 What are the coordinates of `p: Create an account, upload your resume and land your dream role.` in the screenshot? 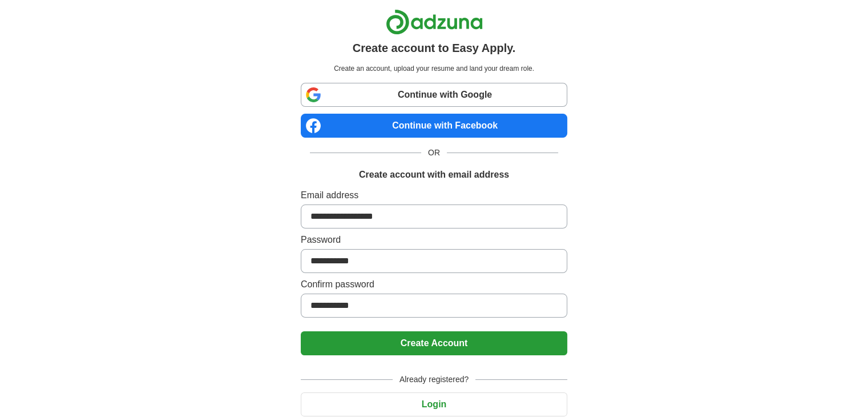 It's located at (434, 68).